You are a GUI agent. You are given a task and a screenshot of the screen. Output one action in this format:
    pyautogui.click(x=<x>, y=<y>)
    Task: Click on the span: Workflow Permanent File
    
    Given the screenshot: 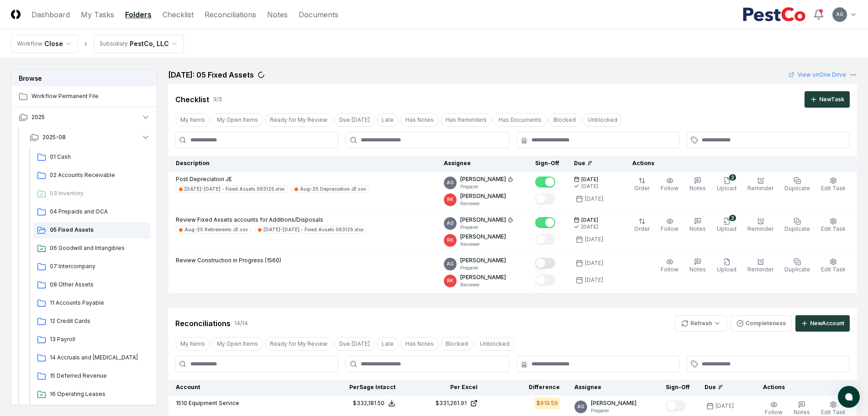 What is the action you would take?
    pyautogui.click(x=91, y=96)
    